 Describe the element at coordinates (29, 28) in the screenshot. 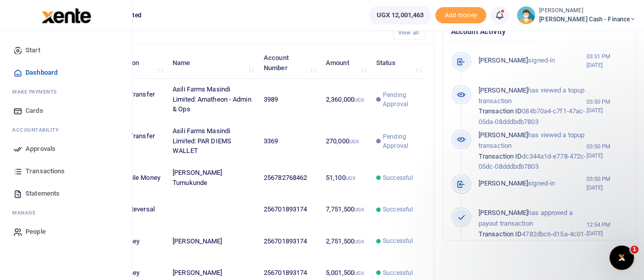

I see `img: logo` at that location.